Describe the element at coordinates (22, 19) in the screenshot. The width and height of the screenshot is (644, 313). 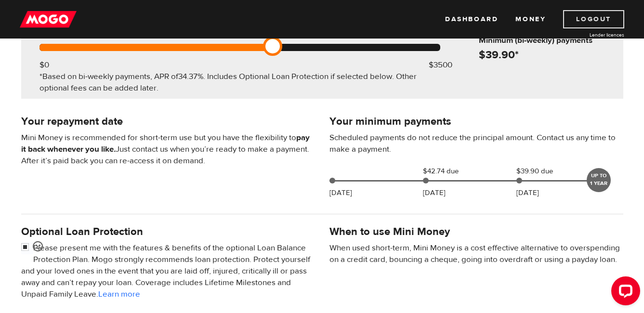
I see `button: Open LiveChat chat widget` at that location.